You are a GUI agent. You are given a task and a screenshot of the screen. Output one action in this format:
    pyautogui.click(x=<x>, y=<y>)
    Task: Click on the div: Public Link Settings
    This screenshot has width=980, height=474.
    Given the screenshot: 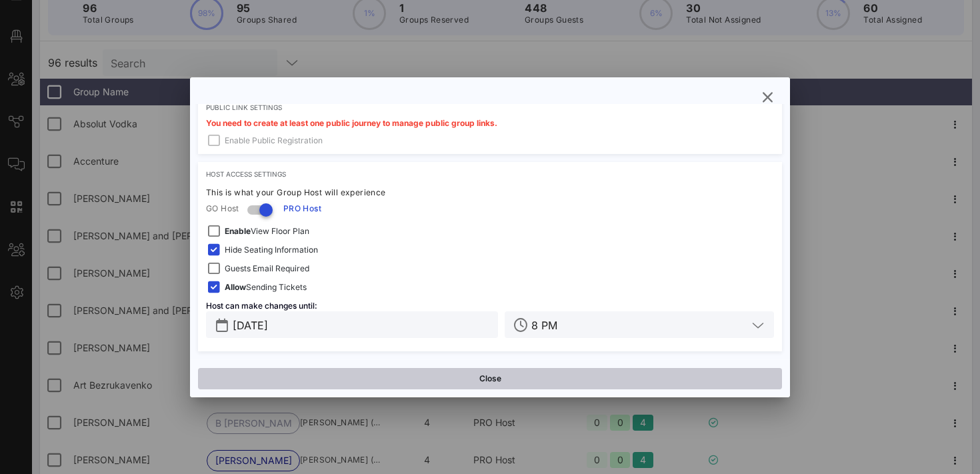 What is the action you would take?
    pyautogui.click(x=490, y=107)
    